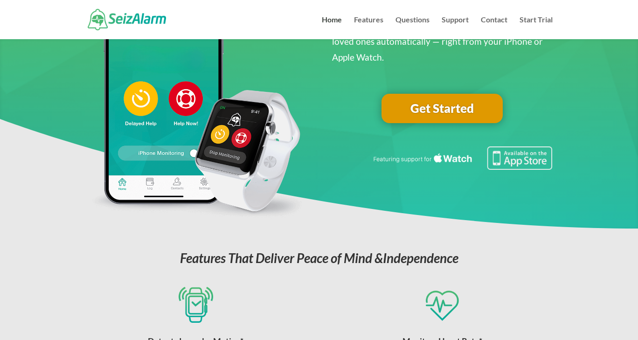 This screenshot has height=340, width=638. Describe the element at coordinates (462, 166) in the screenshot. I see `a: Featuring seizure detection support for the Apple Watch` at that location.